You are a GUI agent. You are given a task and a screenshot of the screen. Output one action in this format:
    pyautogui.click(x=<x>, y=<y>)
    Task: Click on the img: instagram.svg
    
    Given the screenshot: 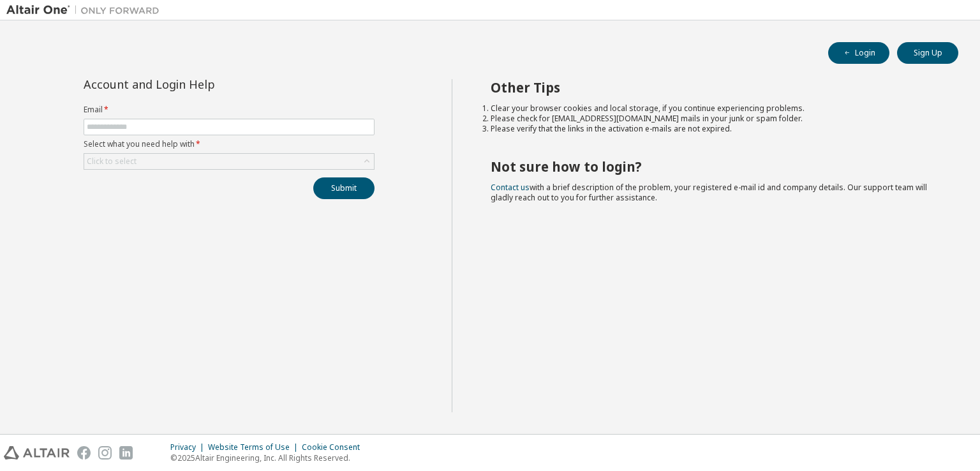 What is the action you would take?
    pyautogui.click(x=104, y=452)
    